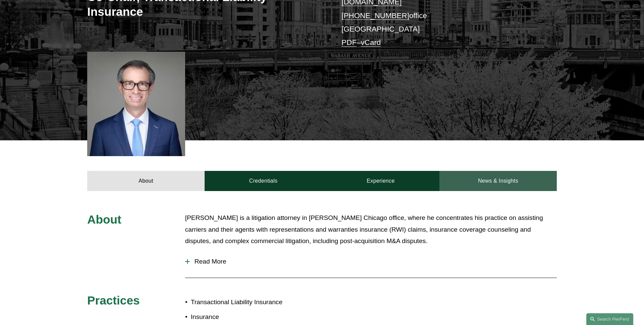 This screenshot has width=644, height=325. What do you see at coordinates (498, 181) in the screenshot?
I see `a: News & Insights` at bounding box center [498, 181].